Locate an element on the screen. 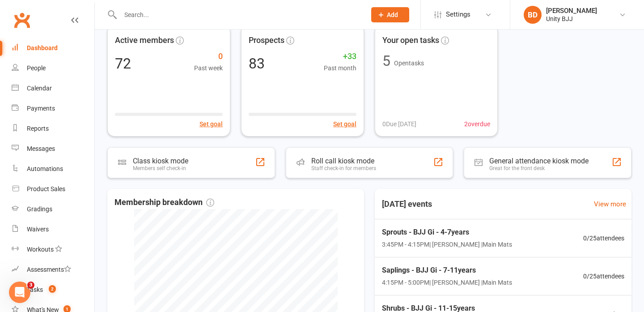  a: Payments is located at coordinates (53, 108).